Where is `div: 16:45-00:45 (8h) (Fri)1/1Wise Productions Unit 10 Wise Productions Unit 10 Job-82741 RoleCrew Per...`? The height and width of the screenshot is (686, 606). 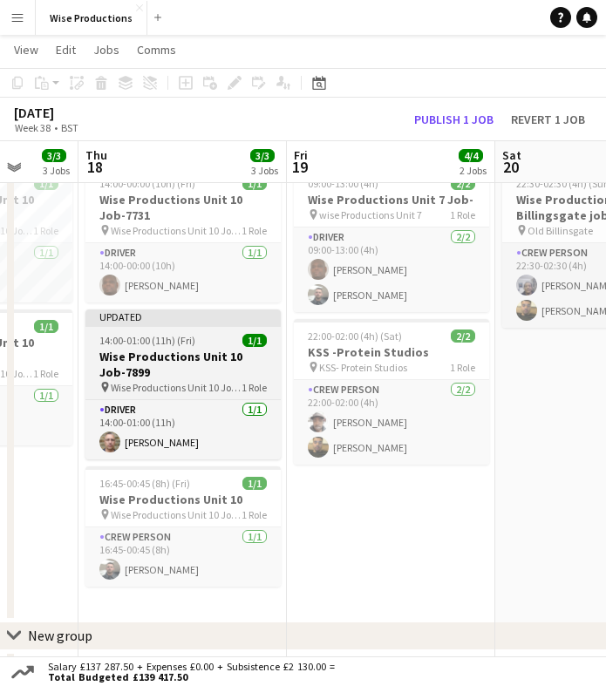
div: 16:45-00:45 (8h) (Fri)1/1Wise Productions Unit 10 Wise Productions Unit 10 Job-82741 RoleCrew Per... is located at coordinates (183, 526).